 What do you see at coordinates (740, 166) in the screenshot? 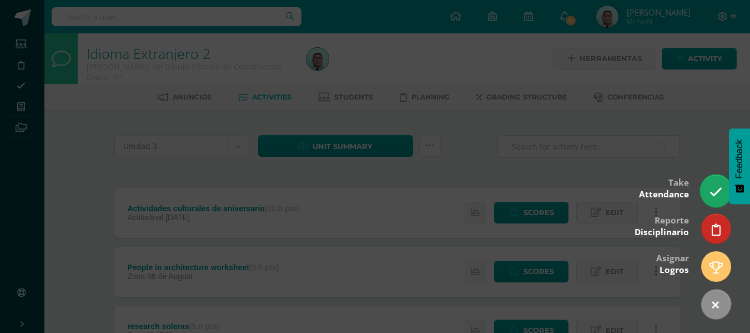
I see `button: Feedback - Mostrar encuesta` at bounding box center [740, 166].